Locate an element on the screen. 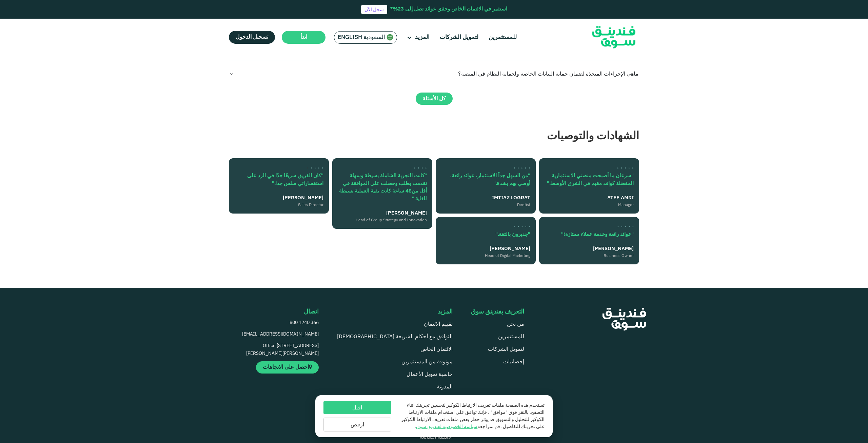 The width and height of the screenshot is (868, 443). span: السعودية English is located at coordinates (361, 38).